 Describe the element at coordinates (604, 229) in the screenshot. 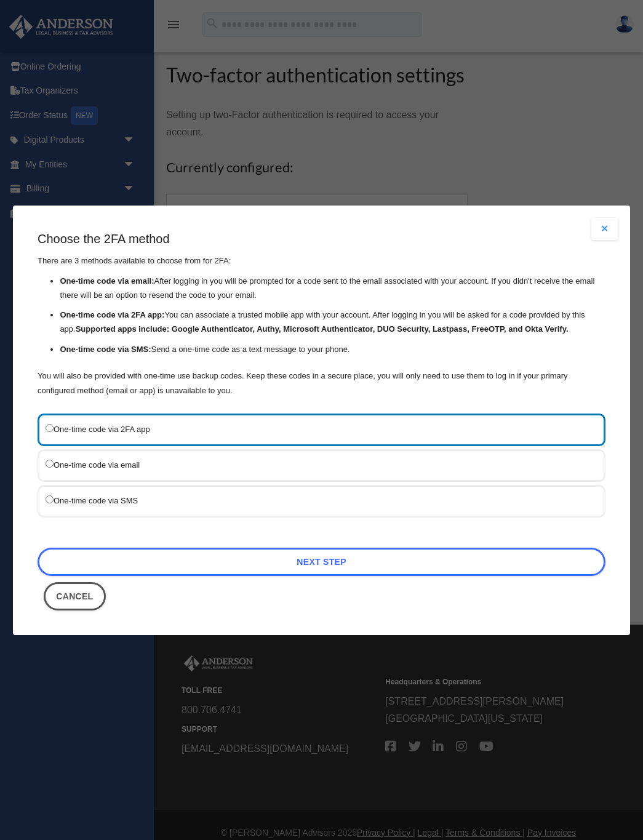

I see `button: Close modal` at that location.